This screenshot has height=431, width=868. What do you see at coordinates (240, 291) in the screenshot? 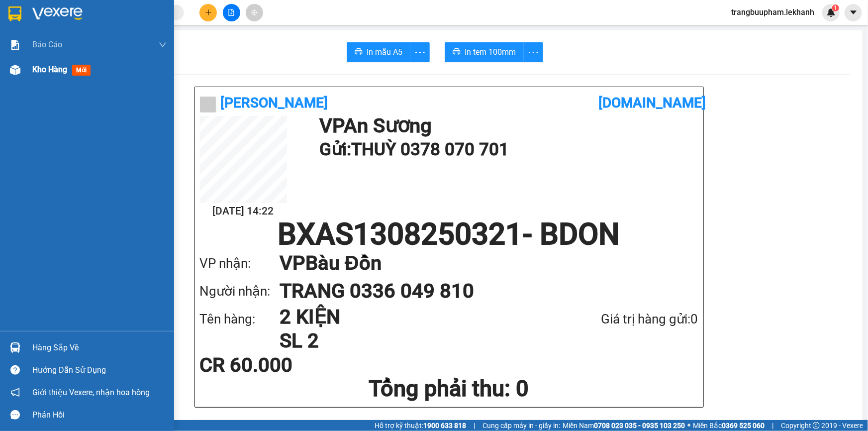
I see `div: Người nhận:` at bounding box center [240, 291].